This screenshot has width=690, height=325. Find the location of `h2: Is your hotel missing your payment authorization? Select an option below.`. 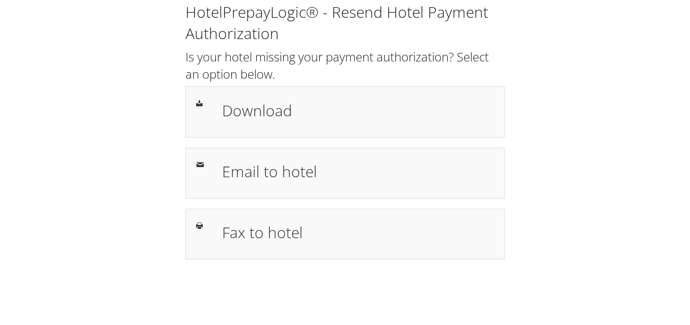

h2: Is your hotel missing your payment authorization? Select an option below. is located at coordinates (345, 65).